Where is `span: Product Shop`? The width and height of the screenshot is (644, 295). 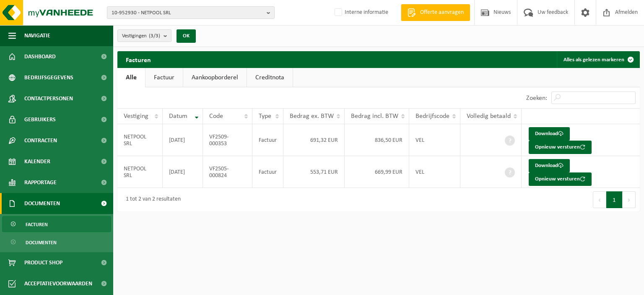 span: Product Shop is located at coordinates (43, 262).